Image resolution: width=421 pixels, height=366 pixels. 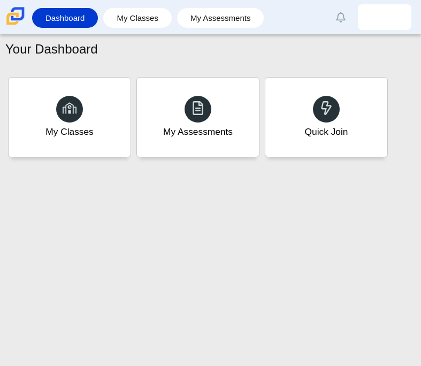 What do you see at coordinates (16, 16) in the screenshot?
I see `img: Carmen School of Science & Technology` at bounding box center [16, 16].